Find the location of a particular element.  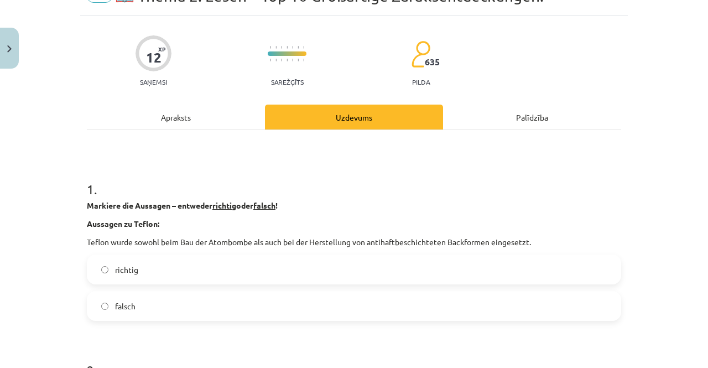

span: XP is located at coordinates (161, 49).